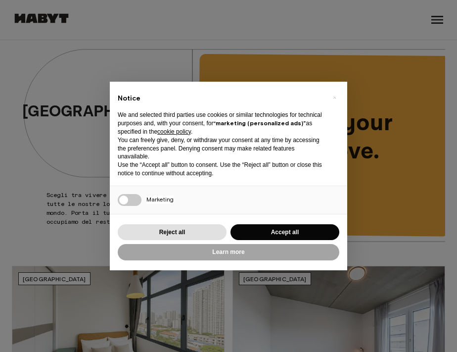 This screenshot has width=457, height=352. What do you see at coordinates (221, 99) in the screenshot?
I see `h2: Notice` at bounding box center [221, 99].